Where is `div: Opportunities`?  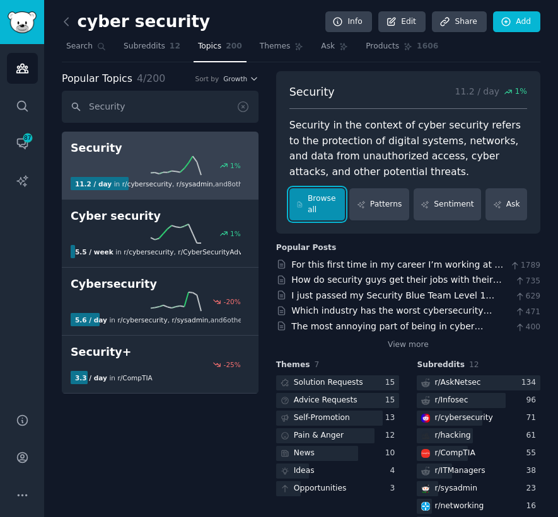
div: Opportunities is located at coordinates (320, 489).